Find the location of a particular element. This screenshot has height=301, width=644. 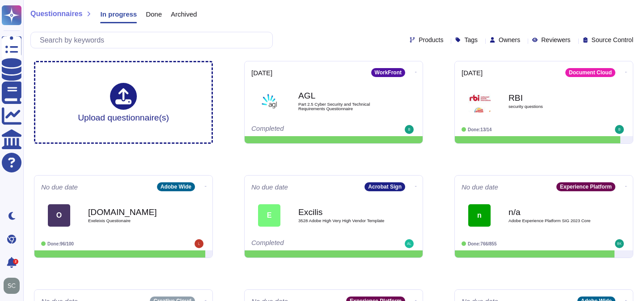

div: O is located at coordinates (59, 216).